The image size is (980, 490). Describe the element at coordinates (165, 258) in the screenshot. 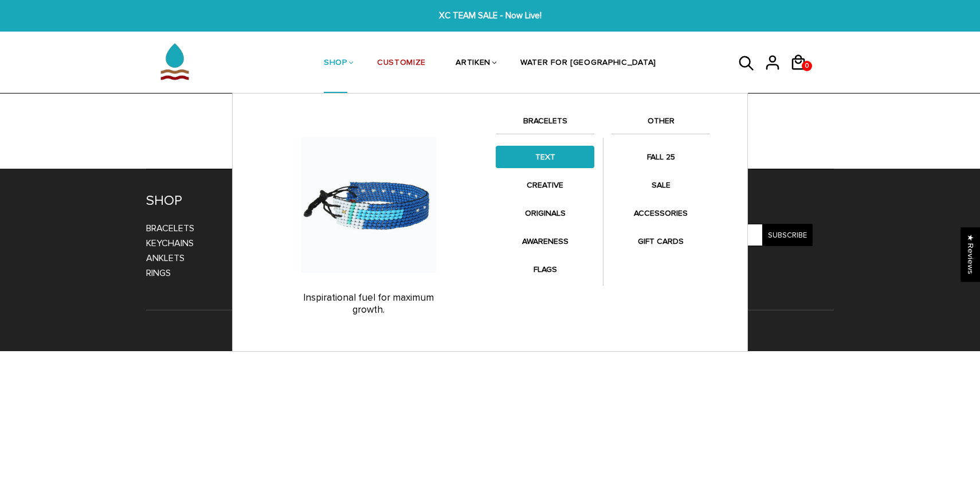

I see `a: Anklets` at that location.